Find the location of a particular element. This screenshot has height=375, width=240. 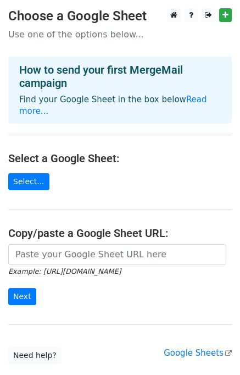

a: Read more... is located at coordinates (113, 105).